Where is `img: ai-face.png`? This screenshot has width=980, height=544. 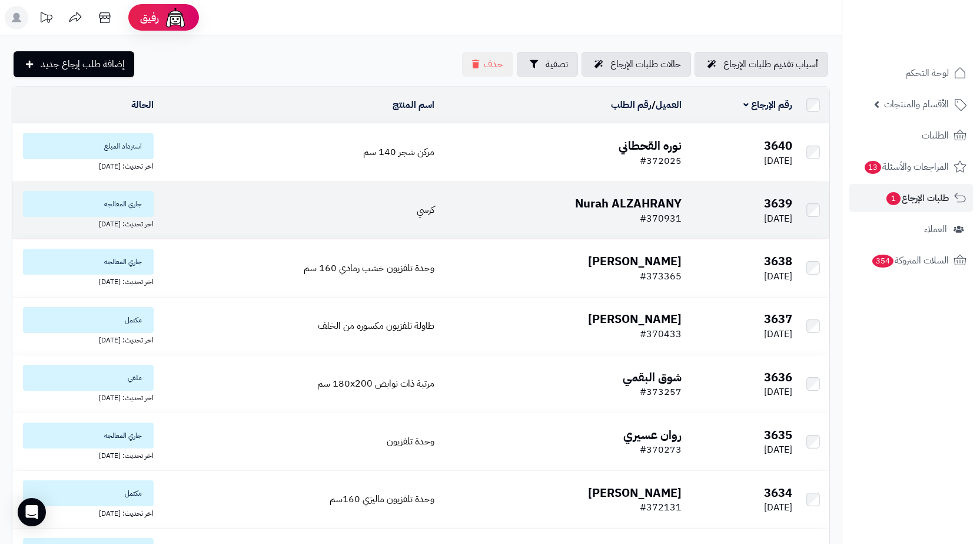 img: ai-face.png is located at coordinates (175, 17).